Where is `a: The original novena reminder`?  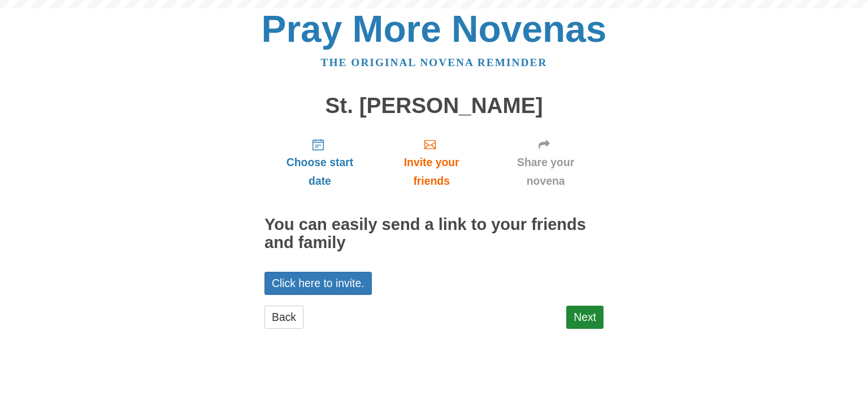
a: The original novena reminder is located at coordinates (434, 62).